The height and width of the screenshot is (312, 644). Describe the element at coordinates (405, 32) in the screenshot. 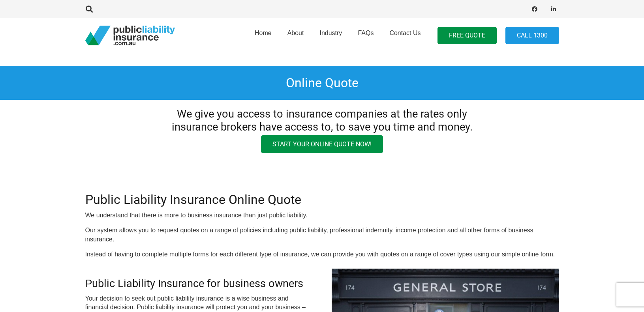

I see `span: Contact Us` at that location.